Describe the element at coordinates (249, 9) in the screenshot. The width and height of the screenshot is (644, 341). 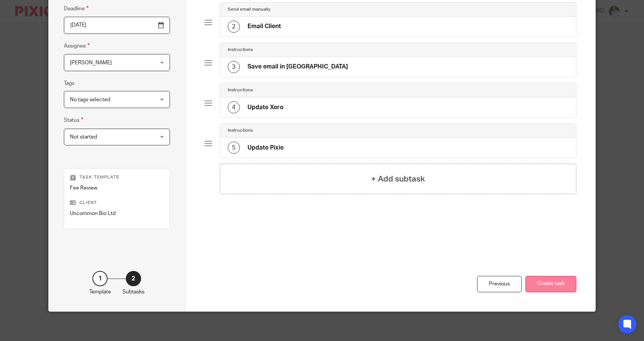
I see `h4: Send email manually` at that location.